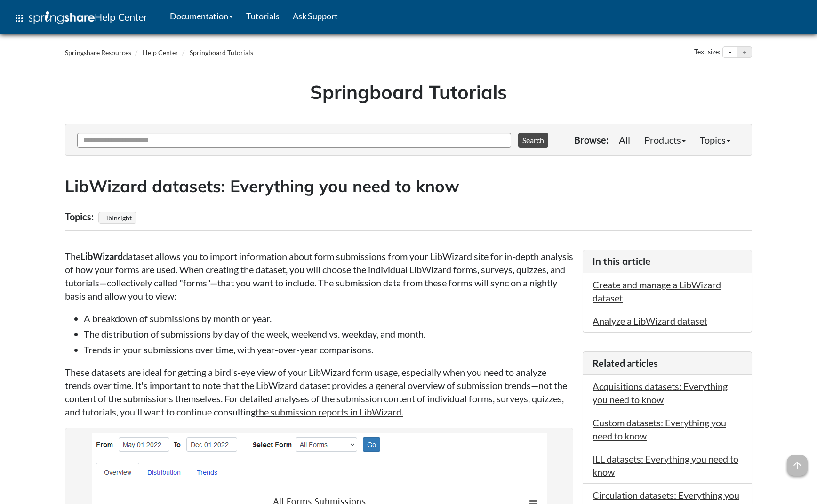  I want to click on a: arrow_upward, so click(798, 461).